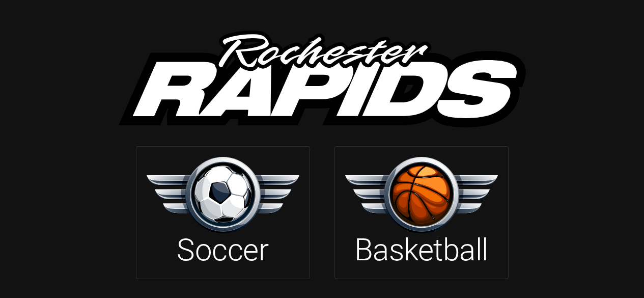 The width and height of the screenshot is (644, 298). I want to click on a: Basketball, so click(421, 213).